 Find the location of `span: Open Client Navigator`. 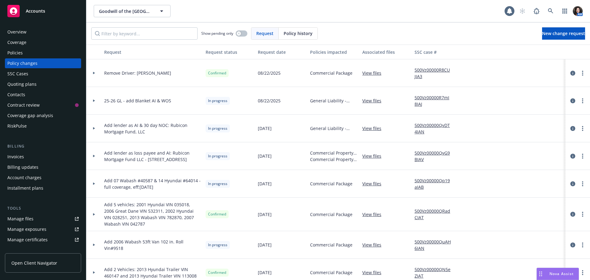

span: Open Client Navigator is located at coordinates (34, 263).